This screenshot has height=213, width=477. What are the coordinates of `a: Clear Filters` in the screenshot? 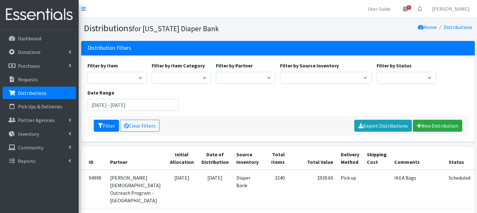 It's located at (140, 126).